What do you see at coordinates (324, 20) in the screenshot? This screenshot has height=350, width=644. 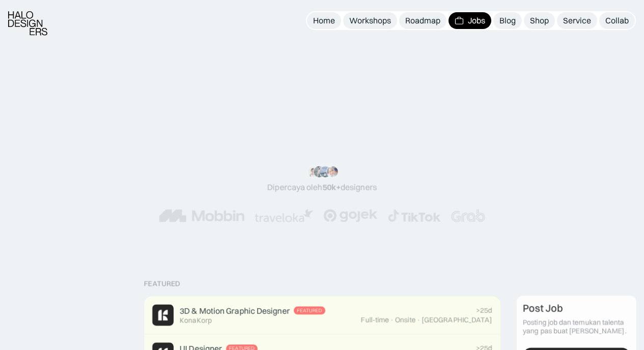 I see `a: Home` at bounding box center [324, 20].